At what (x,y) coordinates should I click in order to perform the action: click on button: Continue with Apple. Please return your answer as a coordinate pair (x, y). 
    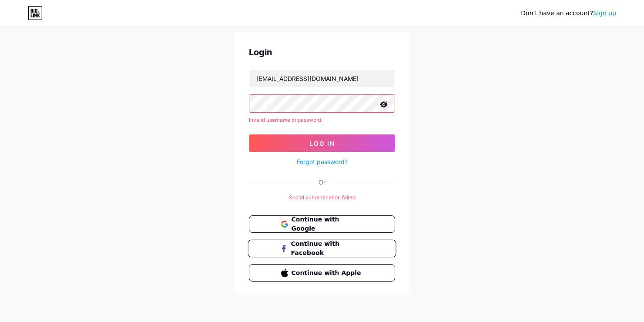
    Looking at the image, I should click on (322, 273).